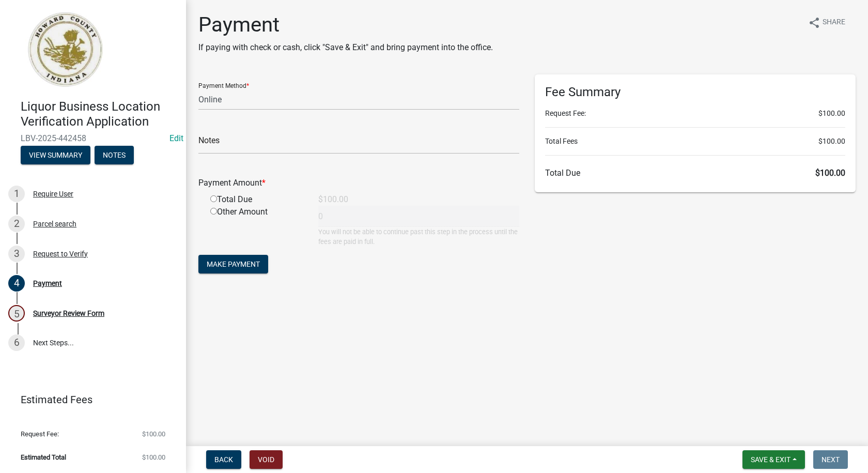  What do you see at coordinates (16, 253) in the screenshot?
I see `div: 3` at bounding box center [16, 253].